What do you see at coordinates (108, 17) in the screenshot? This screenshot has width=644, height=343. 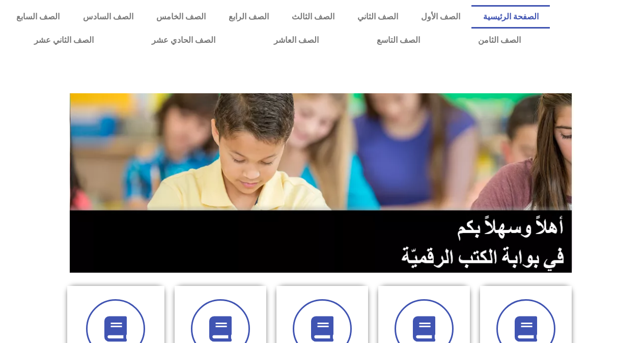 I see `a: الصف السادس` at bounding box center [108, 17].